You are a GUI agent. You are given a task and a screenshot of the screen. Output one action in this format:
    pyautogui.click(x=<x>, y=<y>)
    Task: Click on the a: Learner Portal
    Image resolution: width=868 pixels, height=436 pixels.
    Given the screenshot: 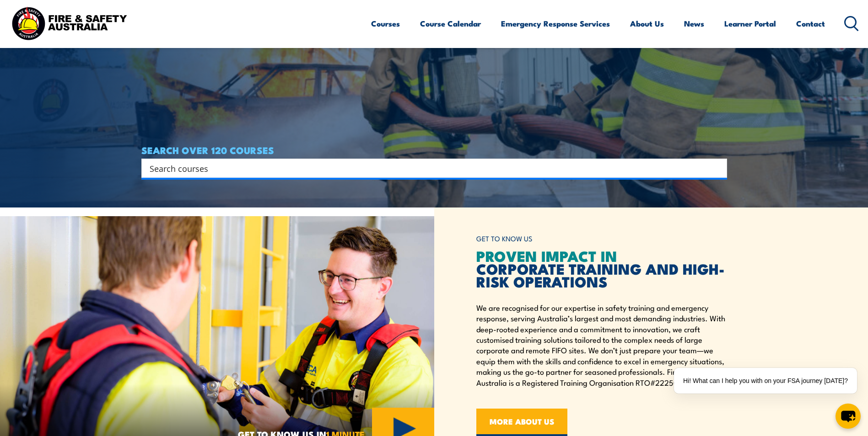 What is the action you would take?
    pyautogui.click(x=750, y=24)
    